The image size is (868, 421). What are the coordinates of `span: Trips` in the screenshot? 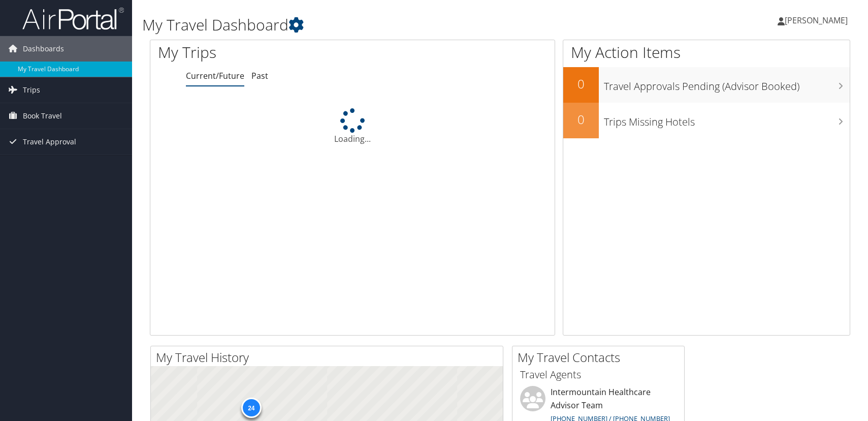 It's located at (32, 90).